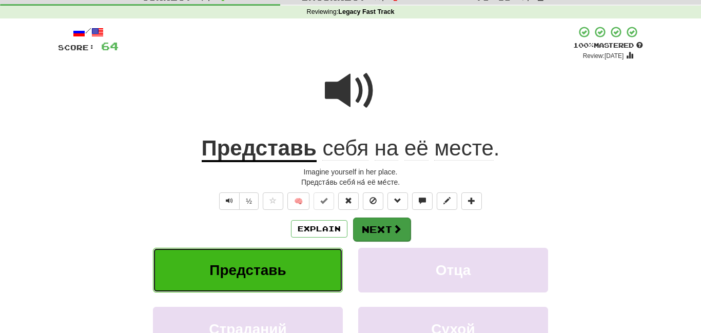 The image size is (701, 333). What do you see at coordinates (387, 148) in the screenshot?
I see `span: на` at bounding box center [387, 148].